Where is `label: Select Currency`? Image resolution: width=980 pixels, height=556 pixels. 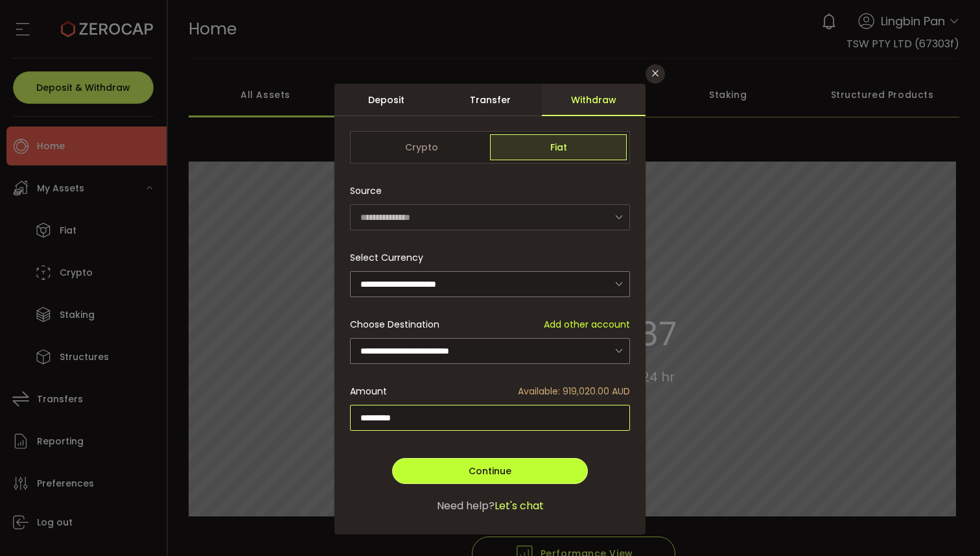 label: Select Currency is located at coordinates (390, 258).